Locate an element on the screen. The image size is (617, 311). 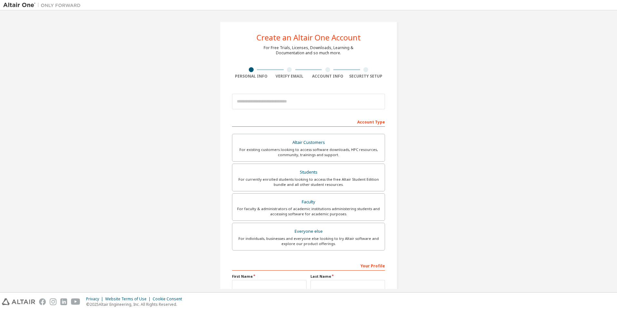
div: For Free Trials, Licenses, Downloads, Learning & Documentation and so much more. is located at coordinates (309, 50).